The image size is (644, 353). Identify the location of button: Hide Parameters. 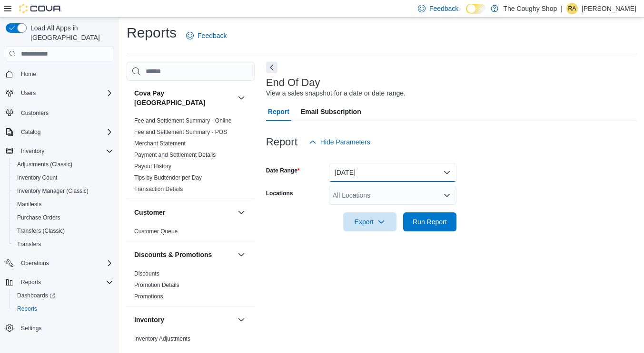
(339, 142).